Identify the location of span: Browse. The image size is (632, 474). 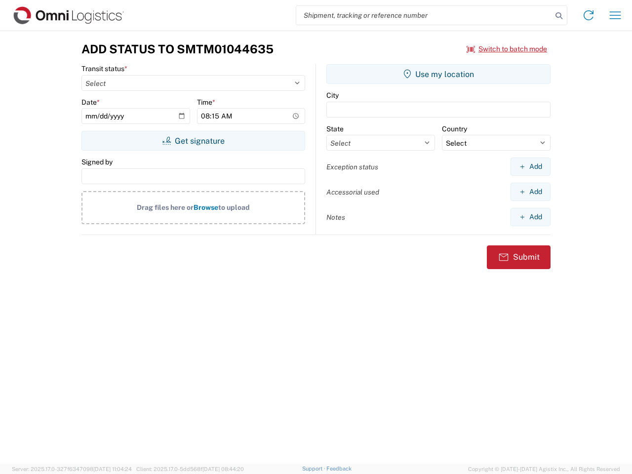
(206, 207).